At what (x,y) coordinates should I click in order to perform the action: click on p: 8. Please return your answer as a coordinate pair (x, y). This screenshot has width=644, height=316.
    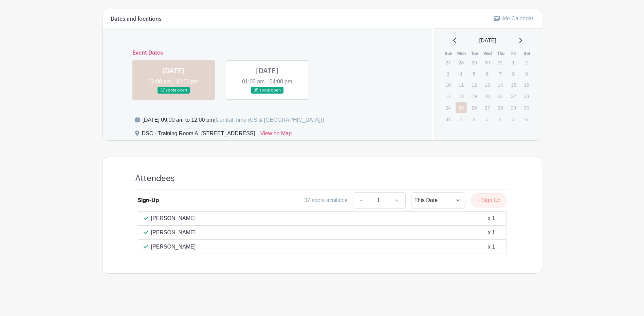
    Looking at the image, I should click on (514, 74).